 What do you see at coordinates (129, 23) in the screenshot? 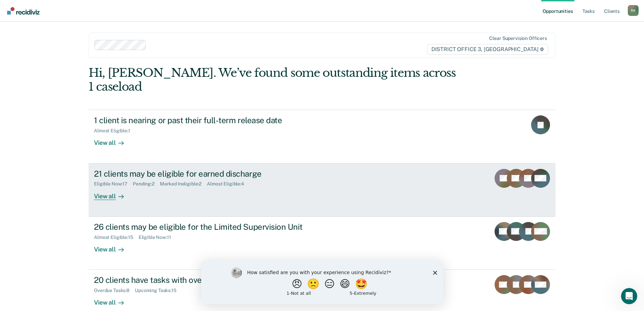
I see `button: 3` at bounding box center [129, 23].